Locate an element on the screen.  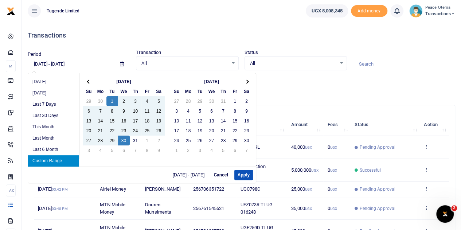
span: UFZ073R TLUG 016248 is located at coordinates (256, 208).